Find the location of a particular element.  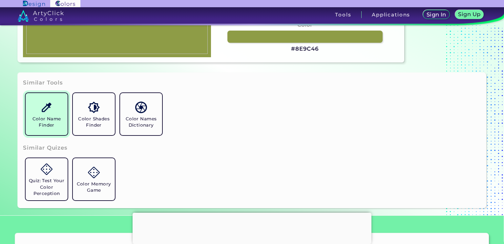

a: Sign In is located at coordinates (436, 15).